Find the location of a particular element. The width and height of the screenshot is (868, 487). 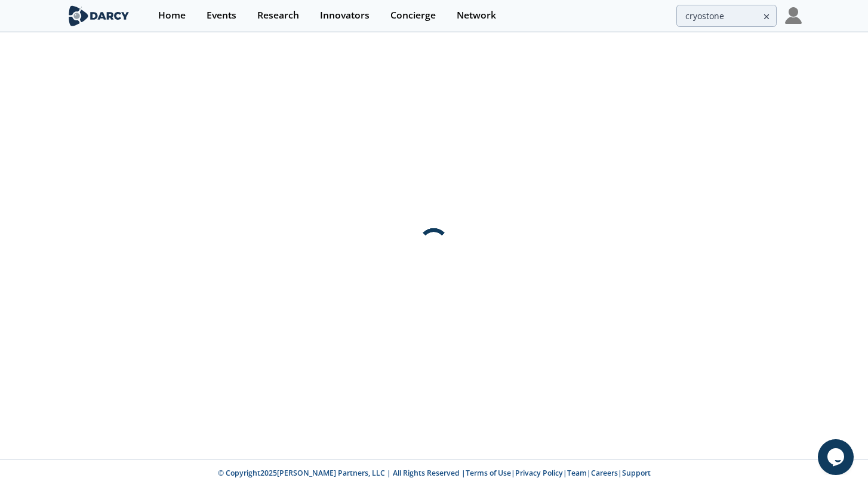

div: Events is located at coordinates (221, 16).